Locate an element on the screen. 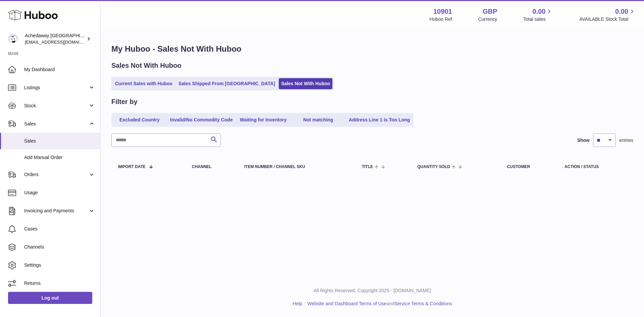  span: Settings is located at coordinates (60, 265).